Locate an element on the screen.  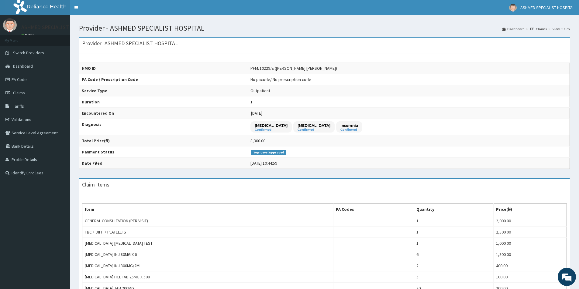
img: d_794563401_company_1708531726252_794563401 is located at coordinates (18, 38).